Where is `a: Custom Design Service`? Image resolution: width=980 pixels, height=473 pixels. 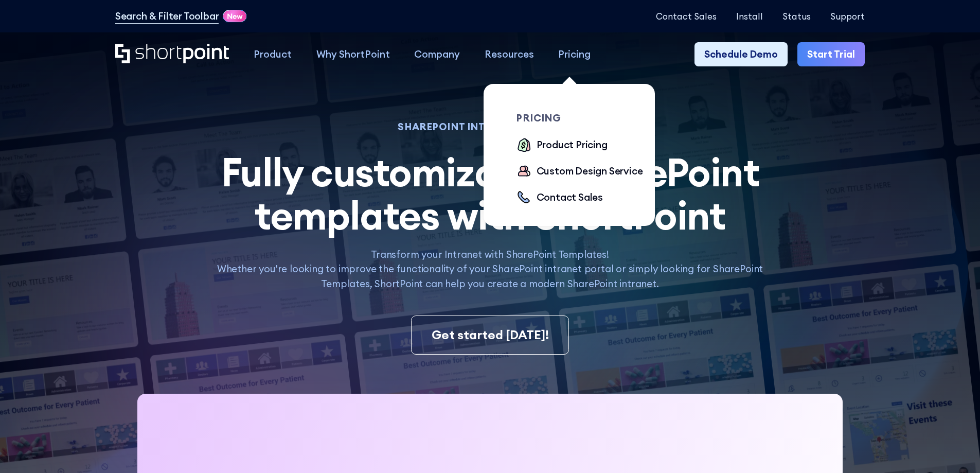
a: Custom Design Service is located at coordinates (580, 172).